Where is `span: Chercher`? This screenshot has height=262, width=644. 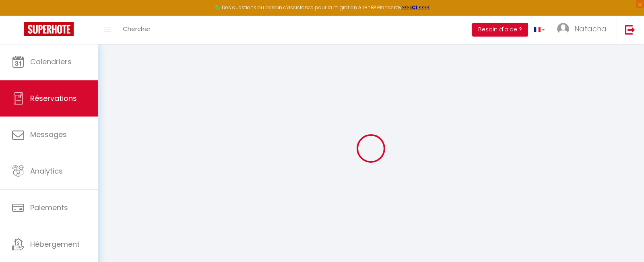
span: Chercher is located at coordinates (137, 29).